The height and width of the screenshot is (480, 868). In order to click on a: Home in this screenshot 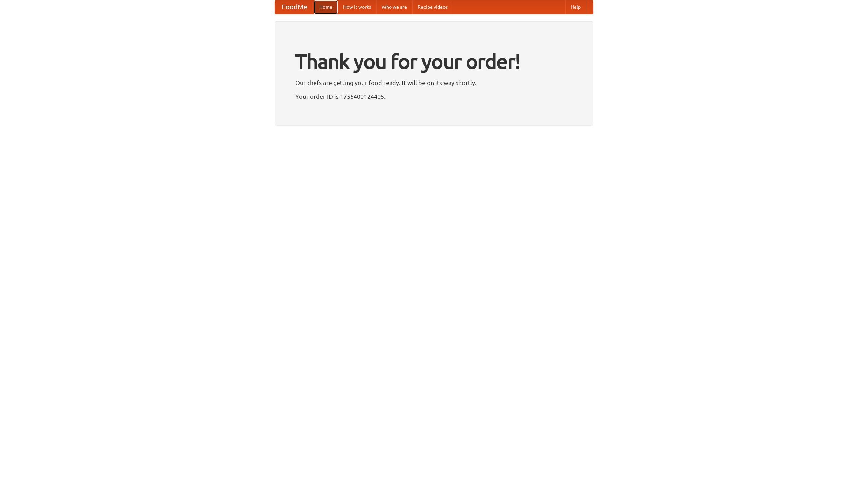, I will do `click(326, 7)`.